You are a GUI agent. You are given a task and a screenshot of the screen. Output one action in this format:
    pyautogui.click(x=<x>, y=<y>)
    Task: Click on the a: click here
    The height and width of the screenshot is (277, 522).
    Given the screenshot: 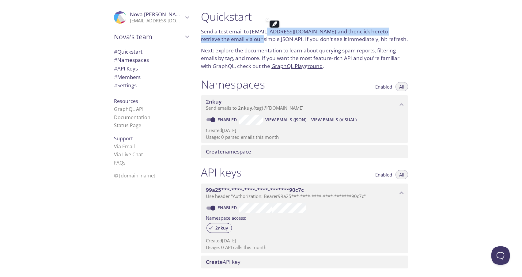 What is the action you would take?
    pyautogui.click(x=372, y=31)
    